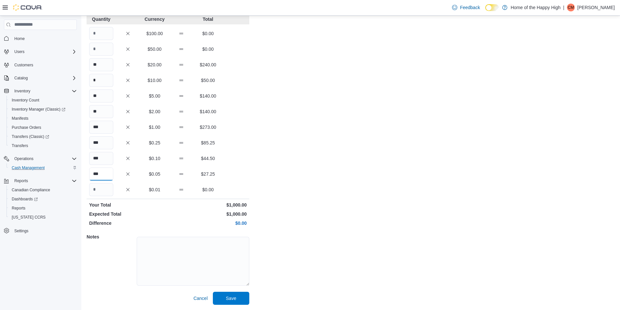  Describe the element at coordinates (20, 146) in the screenshot. I see `a: Transfers` at that location.